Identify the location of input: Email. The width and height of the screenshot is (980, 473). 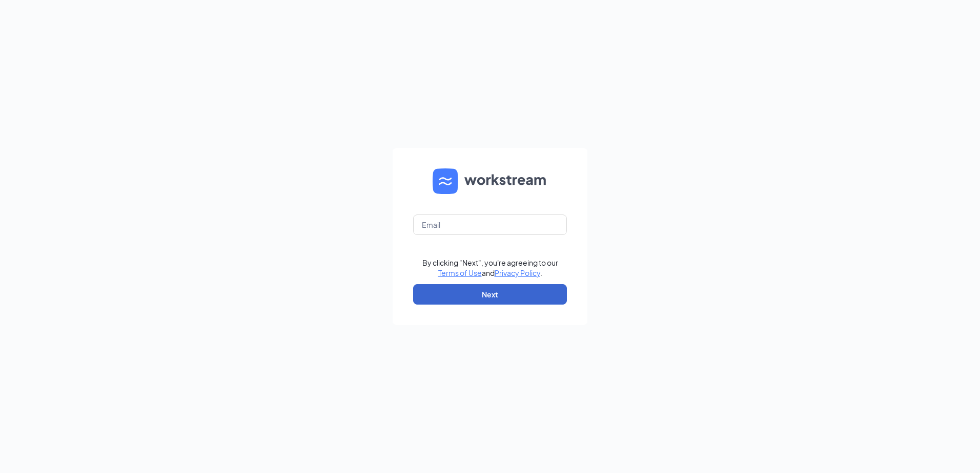
(490, 225).